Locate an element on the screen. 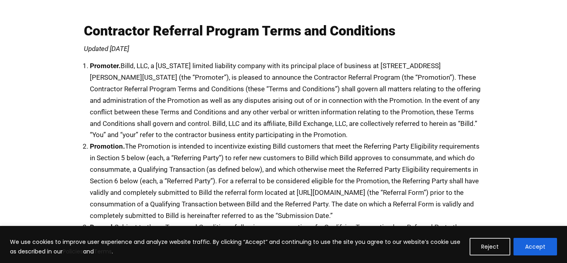 This screenshot has width=567, height=263. h1: Contractor Referral Program Terms and Conditions is located at coordinates (283, 31).